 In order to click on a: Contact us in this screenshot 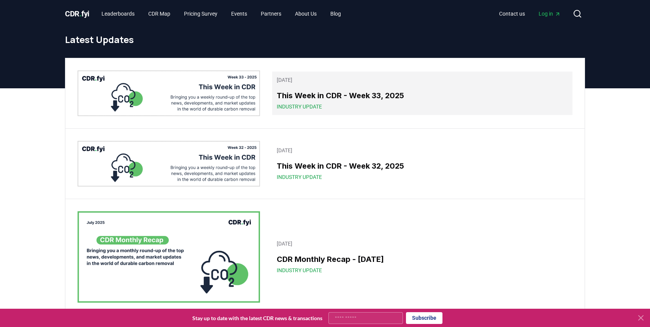, I will do `click(512, 14)`.